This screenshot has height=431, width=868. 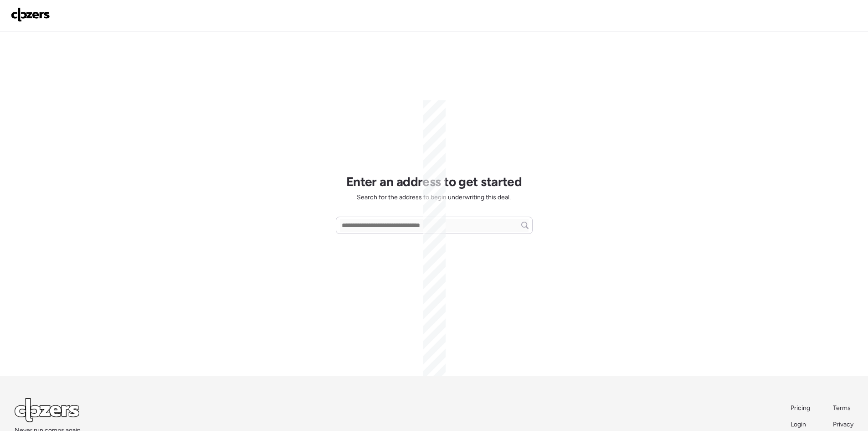 What do you see at coordinates (843, 424) in the screenshot?
I see `span: Privacy` at bounding box center [843, 424].